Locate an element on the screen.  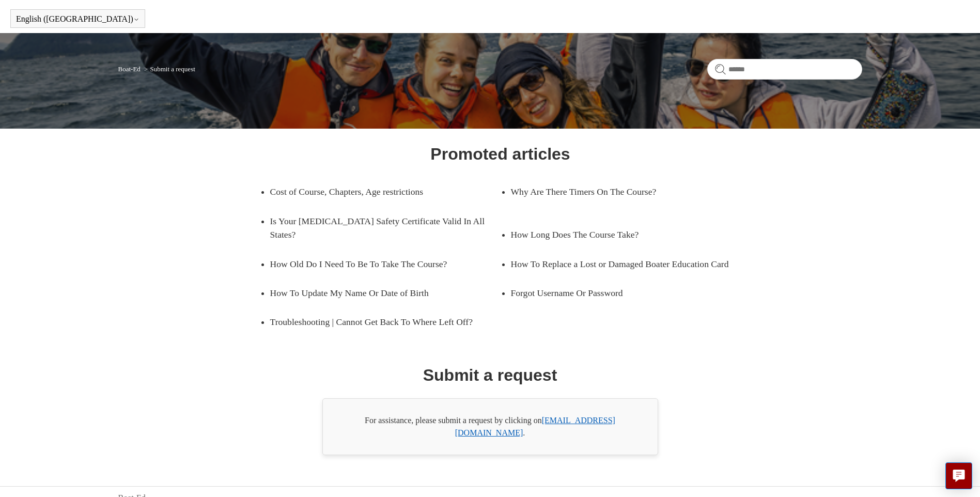
div: For assistance, please submit a request by clicking on . is located at coordinates (491, 427).